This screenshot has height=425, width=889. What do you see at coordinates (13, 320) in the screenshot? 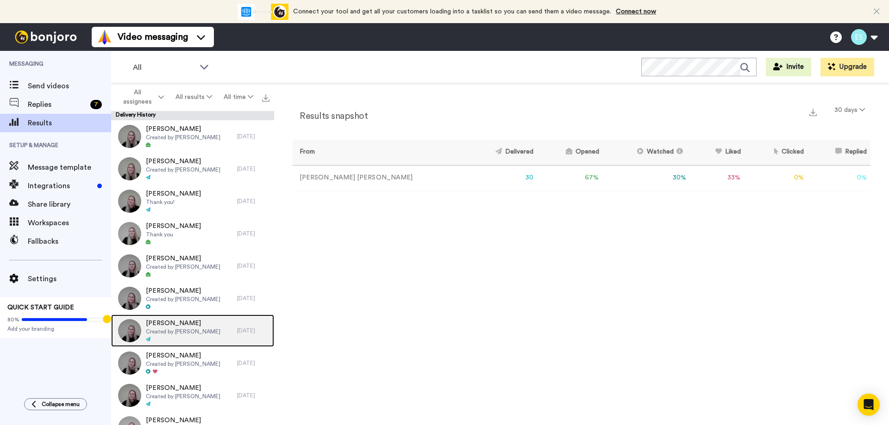
I see `span: 80%` at bounding box center [13, 320].